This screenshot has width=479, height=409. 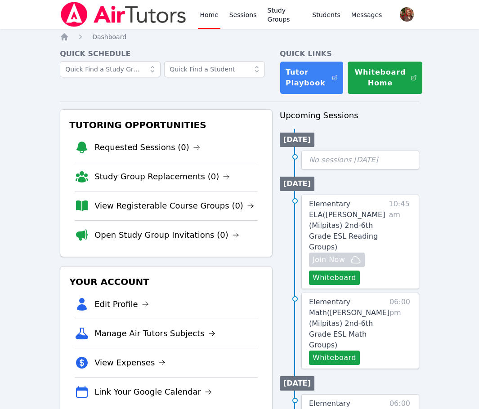 I want to click on a: Link Your Google Calendar, so click(x=153, y=392).